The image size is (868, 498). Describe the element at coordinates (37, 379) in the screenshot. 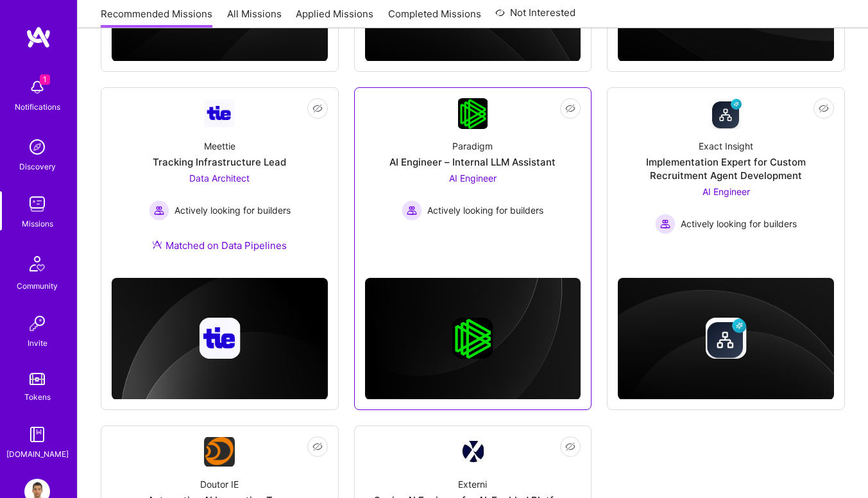

I see `img: tokens` at that location.